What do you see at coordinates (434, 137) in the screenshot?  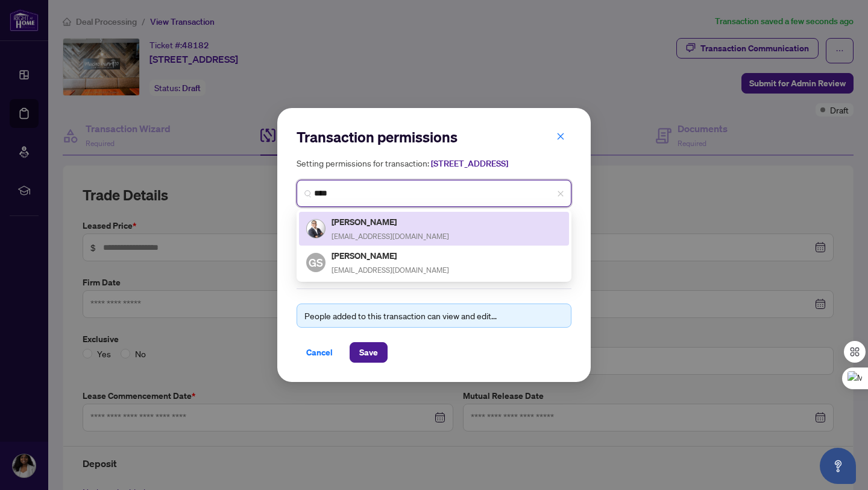 I see `h2: Transaction permissions` at bounding box center [434, 137].